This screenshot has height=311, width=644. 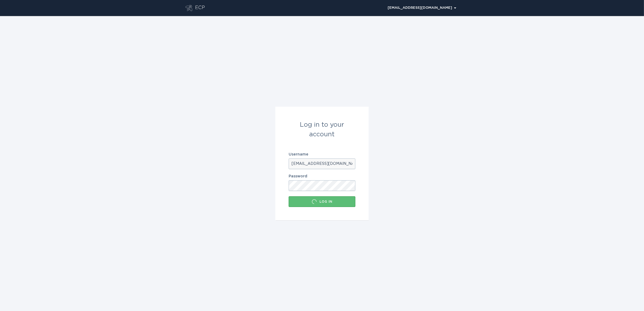 What do you see at coordinates (314, 201) in the screenshot?
I see `div: Loading` at bounding box center [314, 201].